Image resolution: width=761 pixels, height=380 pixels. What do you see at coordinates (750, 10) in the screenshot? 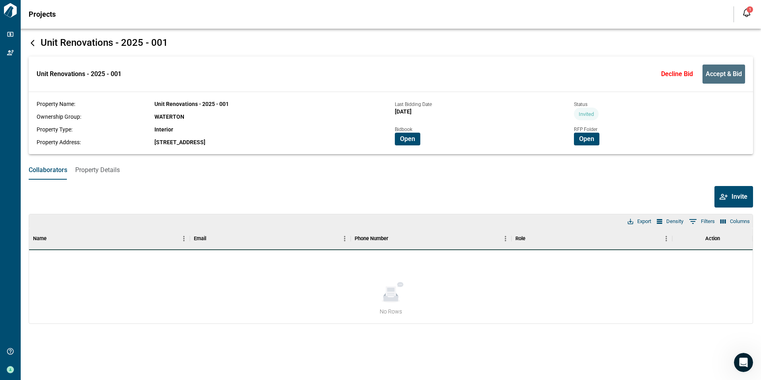
I see `span: 1` at bounding box center [750, 10].